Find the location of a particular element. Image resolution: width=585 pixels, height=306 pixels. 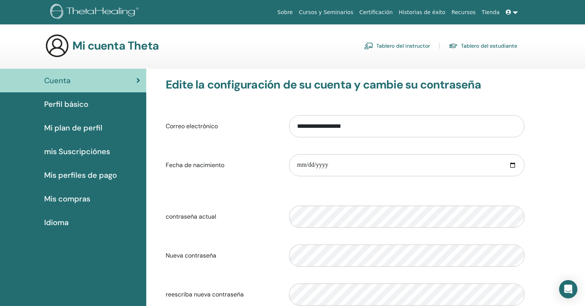

span: Mis perfiles de pago is located at coordinates (80, 175).